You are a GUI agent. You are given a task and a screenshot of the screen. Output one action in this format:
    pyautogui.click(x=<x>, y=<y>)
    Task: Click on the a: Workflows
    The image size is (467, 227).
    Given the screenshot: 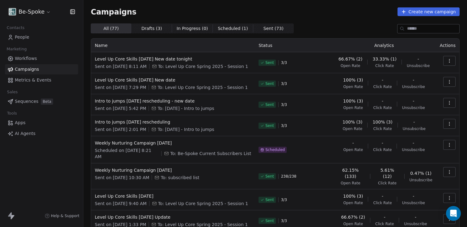 What is the action you would take?
    pyautogui.click(x=41, y=58)
    